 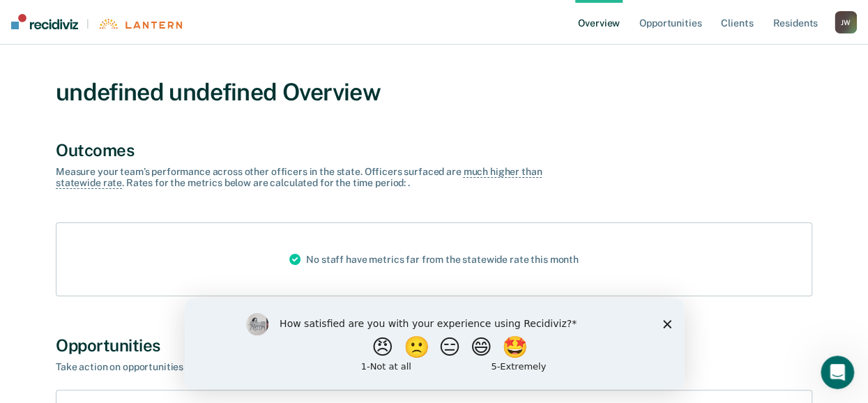 I want to click on div: Outcomes, so click(x=434, y=150).